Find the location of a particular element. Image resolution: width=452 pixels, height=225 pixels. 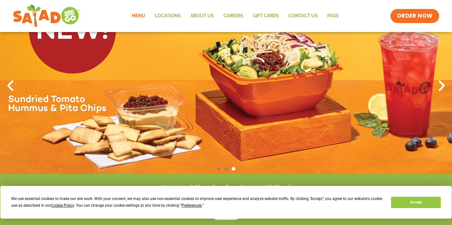

button: Accept is located at coordinates (416, 202).